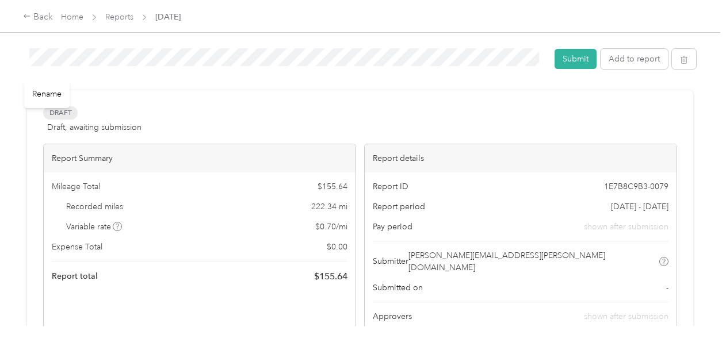  What do you see at coordinates (636, 186) in the screenshot?
I see `span: 1E7B8C9B3-0079` at bounding box center [636, 186].